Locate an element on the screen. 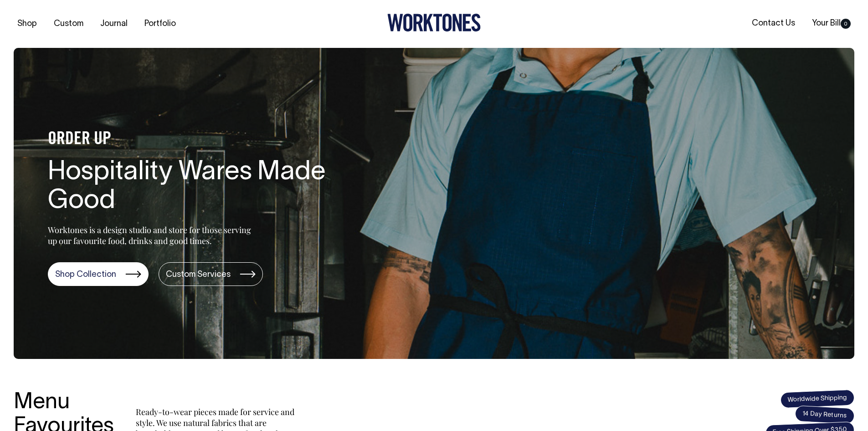  span: 0 is located at coordinates (846, 24).